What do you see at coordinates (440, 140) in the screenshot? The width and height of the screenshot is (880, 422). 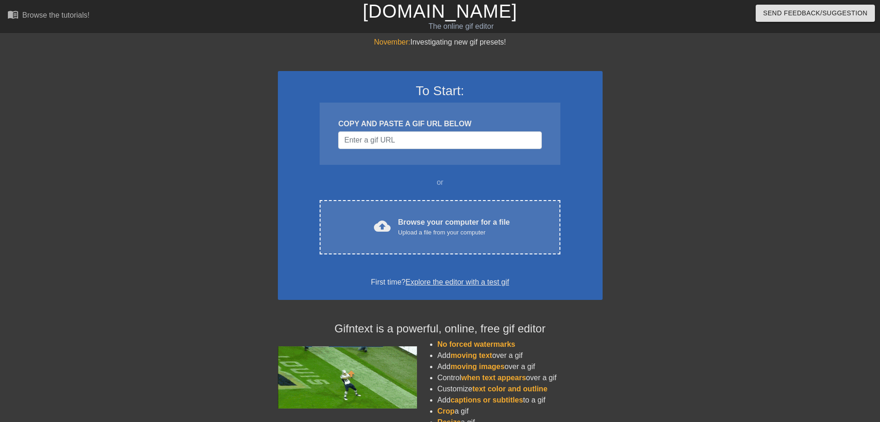 I see `input: Username` at bounding box center [440, 140].